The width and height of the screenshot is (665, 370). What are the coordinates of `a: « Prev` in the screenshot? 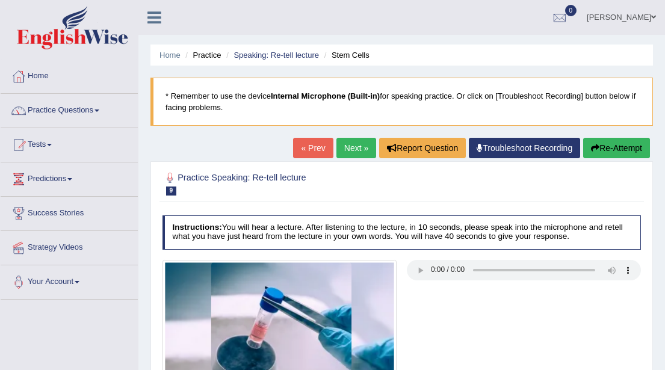 It's located at (313, 148).